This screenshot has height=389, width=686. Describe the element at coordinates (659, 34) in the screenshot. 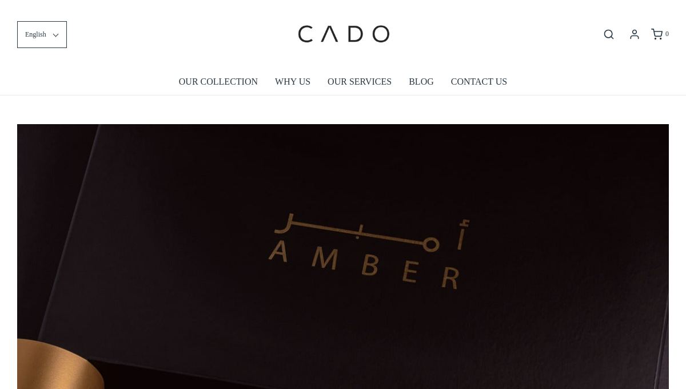

I see `a: 0` at that location.